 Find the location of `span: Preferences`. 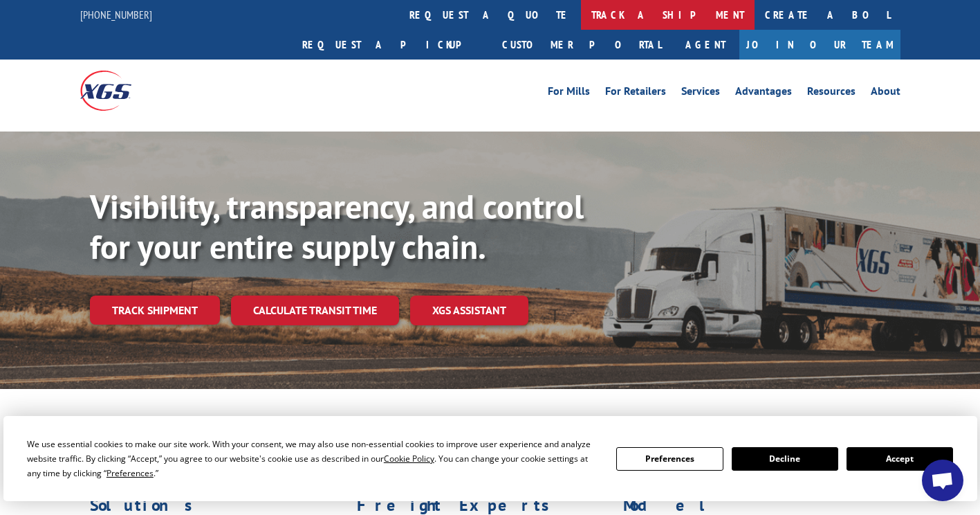

span: Preferences is located at coordinates (130, 472).